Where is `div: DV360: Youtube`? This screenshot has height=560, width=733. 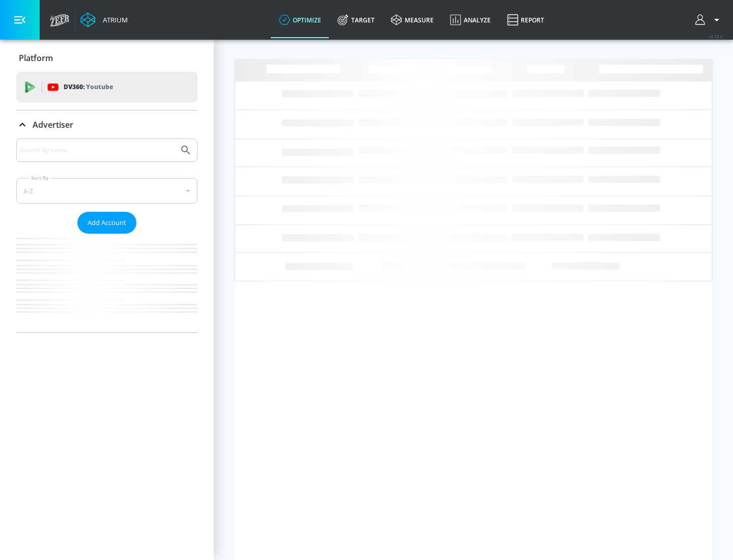
div: DV360: Youtube is located at coordinates (107, 87).